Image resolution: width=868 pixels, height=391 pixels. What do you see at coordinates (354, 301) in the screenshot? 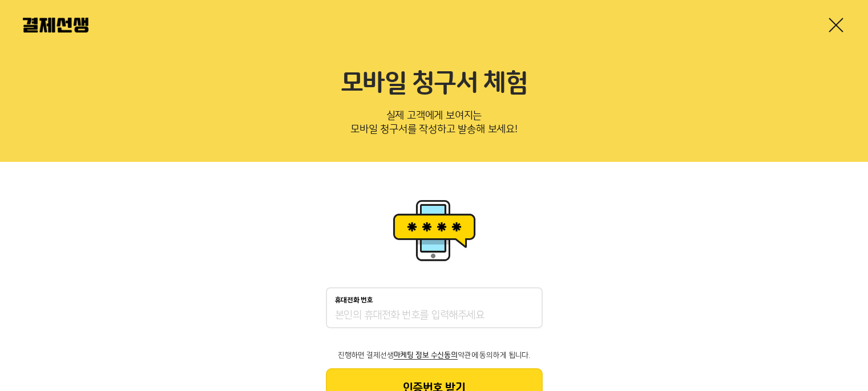
I see `p: 휴대전화 번호` at bounding box center [354, 301].